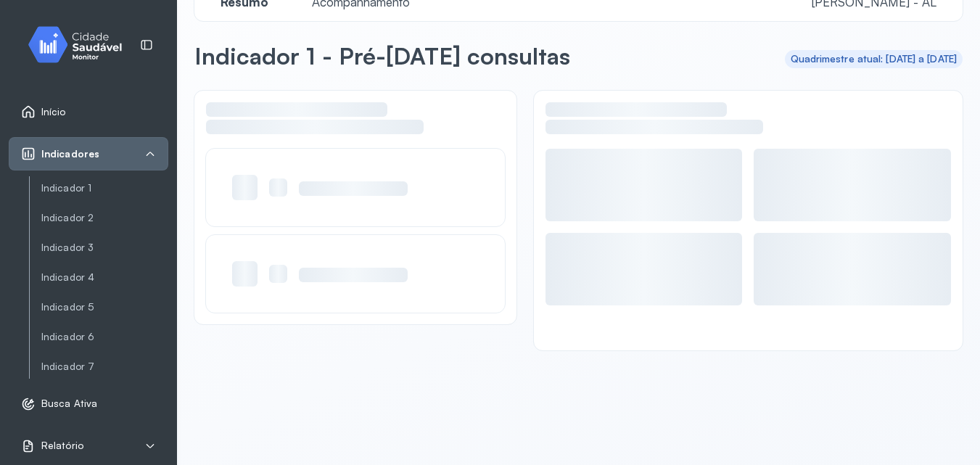 The image size is (980, 465). Describe the element at coordinates (69, 403) in the screenshot. I see `span: Busca Ativa` at that location.